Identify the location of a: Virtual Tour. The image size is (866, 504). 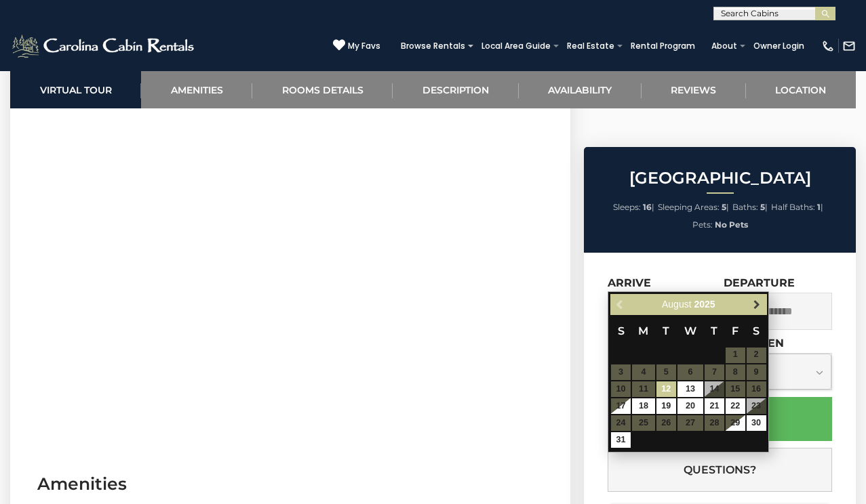
(75, 90).